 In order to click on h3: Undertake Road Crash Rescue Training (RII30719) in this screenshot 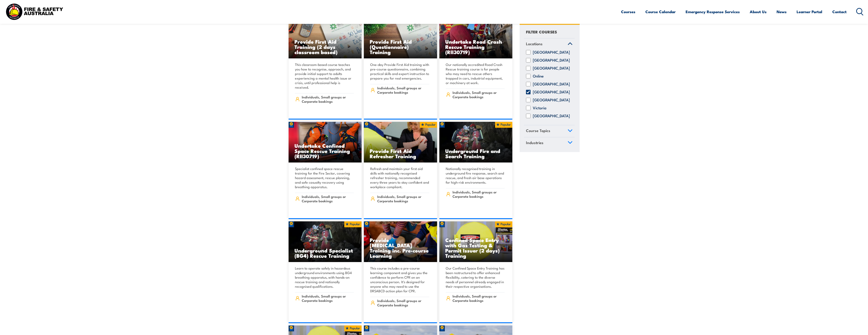, I will do `click(476, 47)`.